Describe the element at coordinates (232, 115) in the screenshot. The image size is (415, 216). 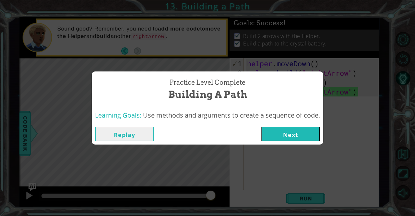
I see `span: Use methods and arguments to create a sequence of code.` at that location.